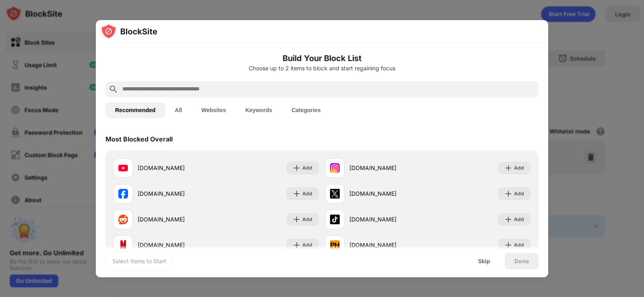 This screenshot has width=644, height=297. Describe the element at coordinates (322, 68) in the screenshot. I see `div: Choose up to 2 items to block and start regaining focus` at that location.